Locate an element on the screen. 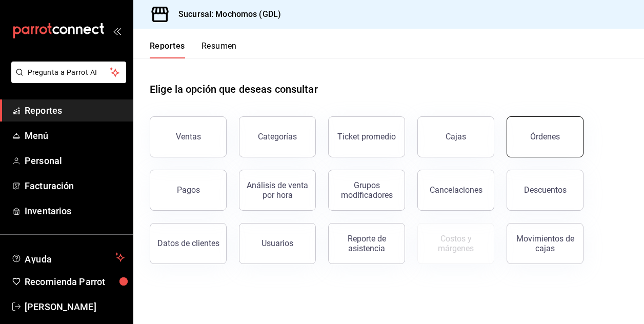 Image resolution: width=644 pixels, height=324 pixels. div: Grupos modificadores is located at coordinates (366, 190).